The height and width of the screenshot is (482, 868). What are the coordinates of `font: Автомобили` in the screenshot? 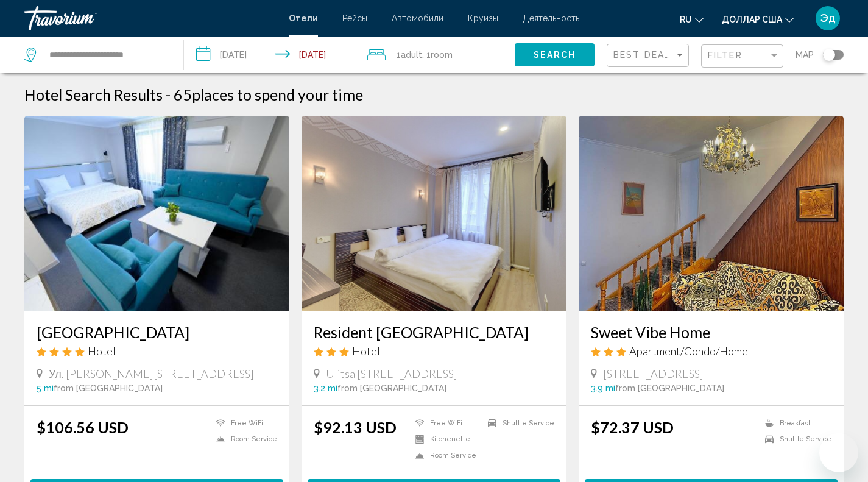 It's located at (417, 18).